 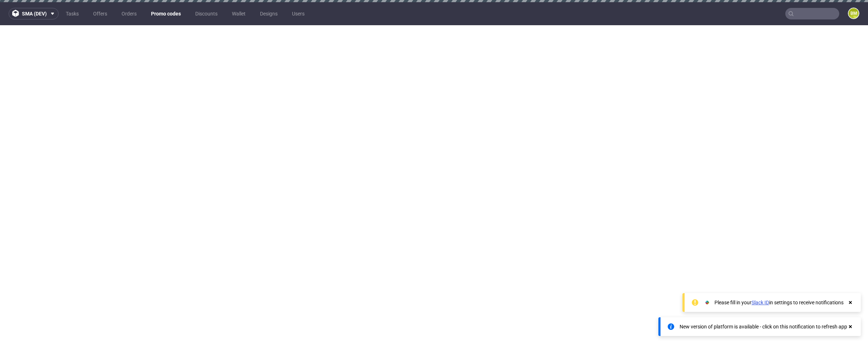 What do you see at coordinates (34, 14) in the screenshot?
I see `button: sma (dev)` at bounding box center [34, 14].